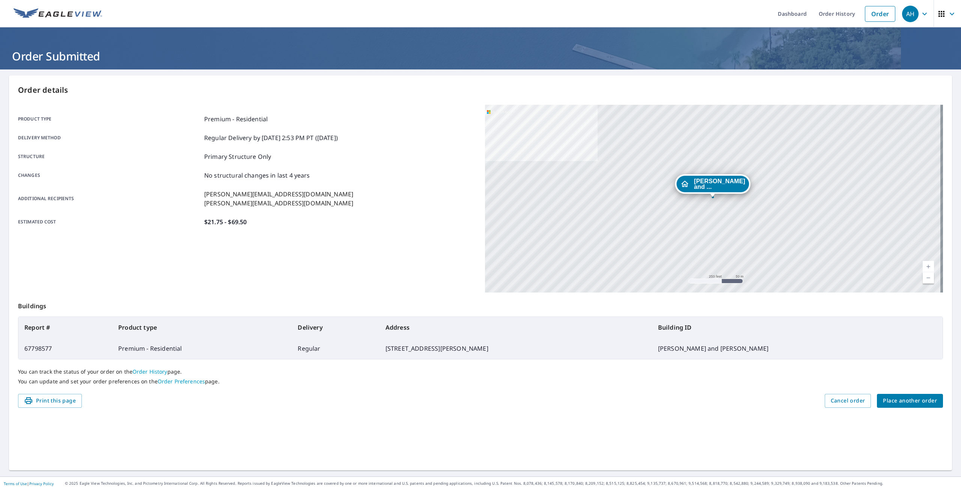  I want to click on span: Print this page, so click(50, 400).